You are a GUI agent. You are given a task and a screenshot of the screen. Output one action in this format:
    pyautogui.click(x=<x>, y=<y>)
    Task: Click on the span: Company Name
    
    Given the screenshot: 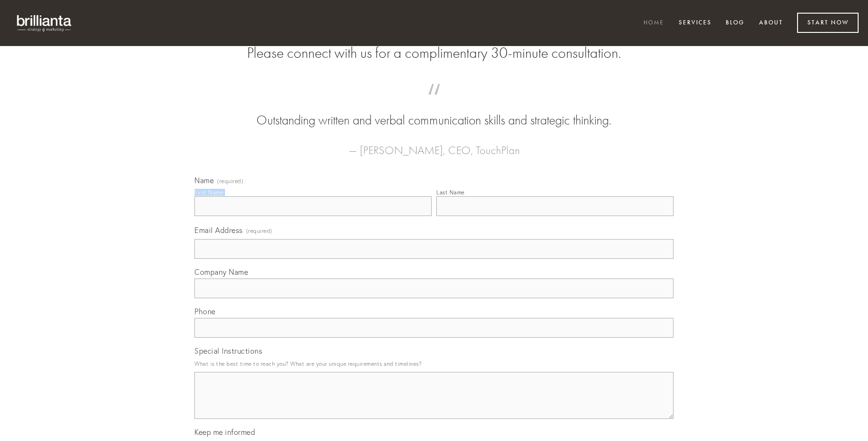 What is the action you would take?
    pyautogui.click(x=221, y=272)
    